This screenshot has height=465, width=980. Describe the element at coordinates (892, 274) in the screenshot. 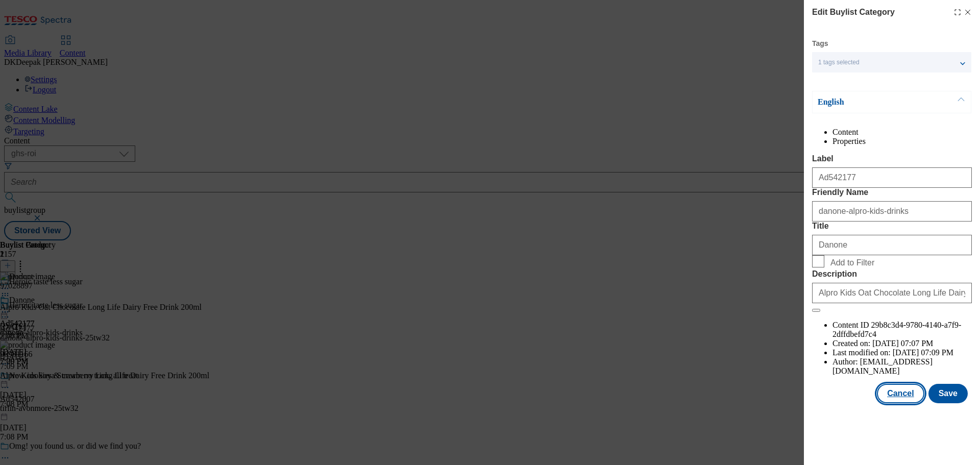

I see `label: Description` at that location.